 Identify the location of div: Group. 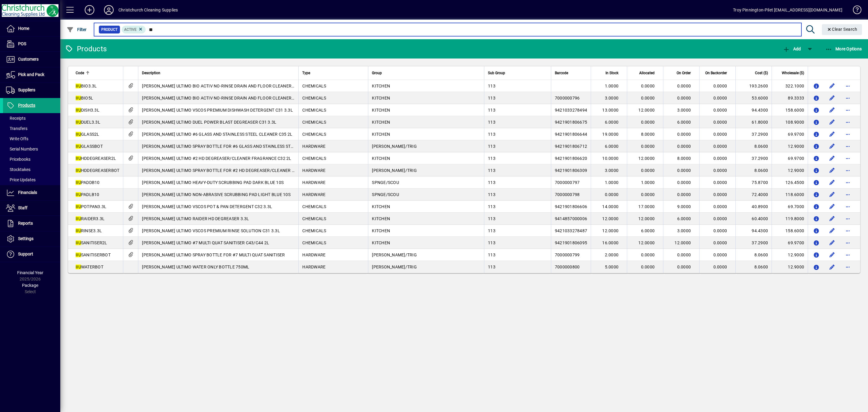
(427, 73).